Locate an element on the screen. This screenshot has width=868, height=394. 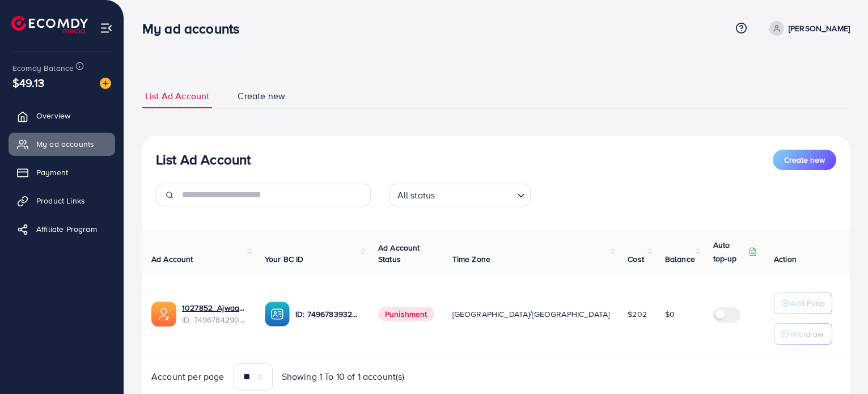
span: Account per page is located at coordinates (188, 377).